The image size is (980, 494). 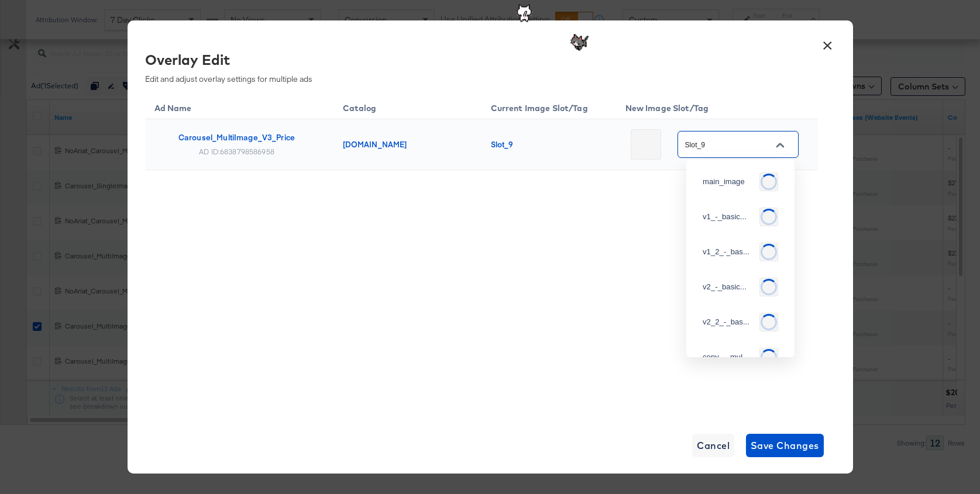 I want to click on span: Ad Name, so click(x=181, y=108).